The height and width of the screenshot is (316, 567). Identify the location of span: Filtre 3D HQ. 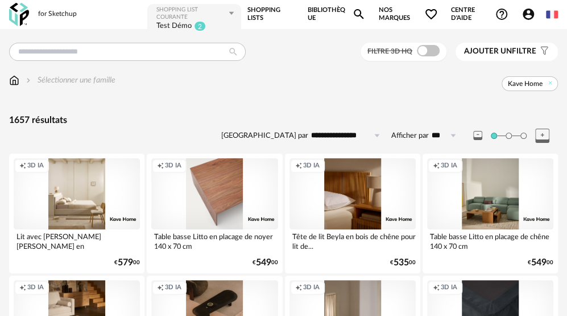
(390, 51).